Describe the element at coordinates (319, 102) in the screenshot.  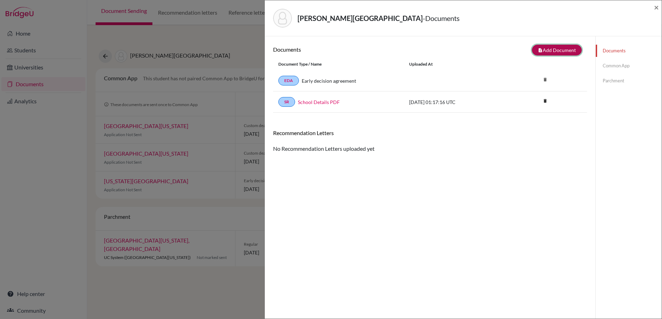
I see `a: School Details PDF` at that location.